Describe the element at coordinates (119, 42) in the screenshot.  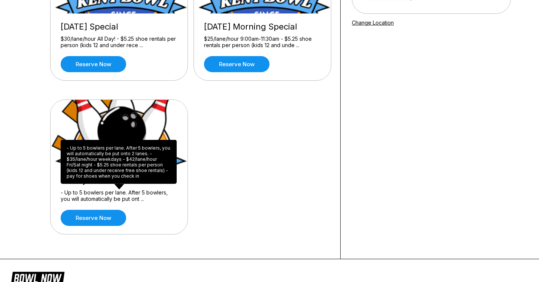
I see `div: $30/lane/hour All Day! - $5.25 shoe rentals per person (kids 12 and under rece ...` at that location.